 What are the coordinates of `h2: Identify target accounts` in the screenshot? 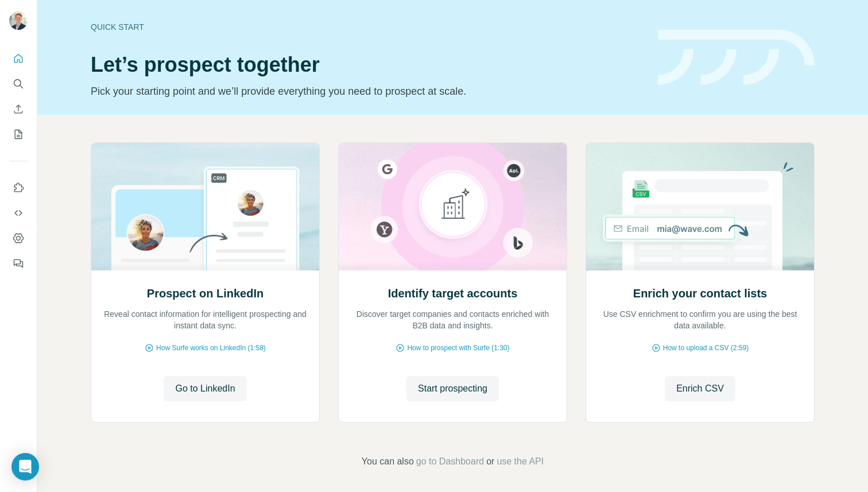 It's located at (453, 294).